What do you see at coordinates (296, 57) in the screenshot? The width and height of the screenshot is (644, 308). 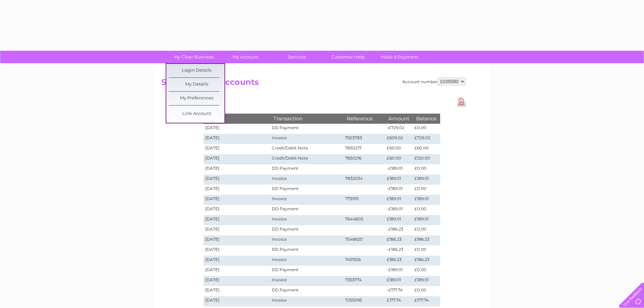 I see `a: Services` at bounding box center [296, 57].